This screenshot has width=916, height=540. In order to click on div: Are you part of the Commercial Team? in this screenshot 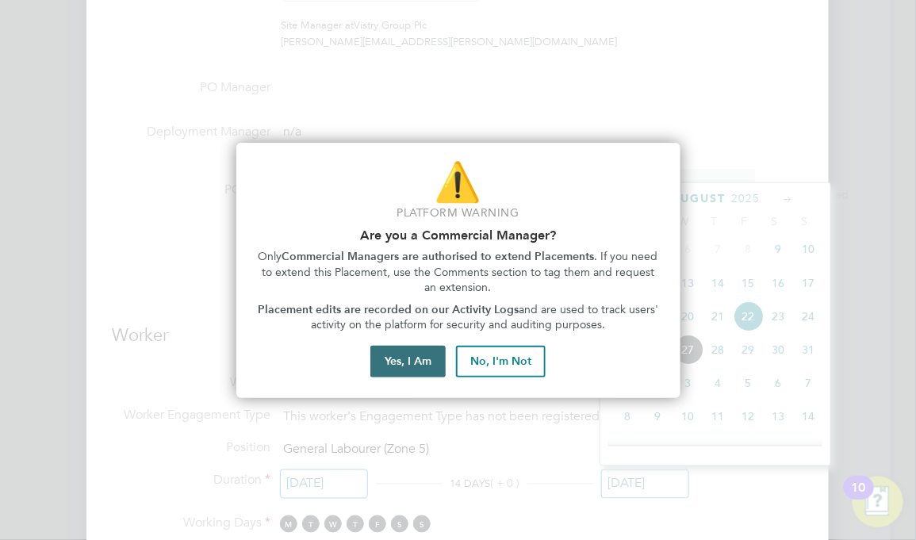, I will do `click(458, 270)`.